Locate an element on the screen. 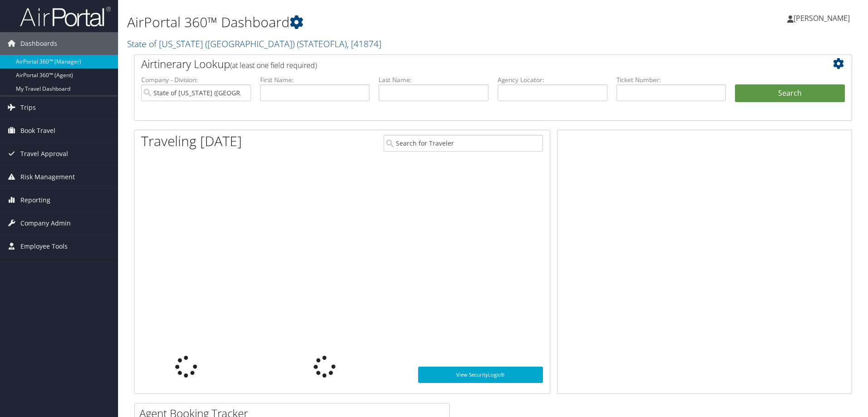  span: Risk Management is located at coordinates (47, 177).